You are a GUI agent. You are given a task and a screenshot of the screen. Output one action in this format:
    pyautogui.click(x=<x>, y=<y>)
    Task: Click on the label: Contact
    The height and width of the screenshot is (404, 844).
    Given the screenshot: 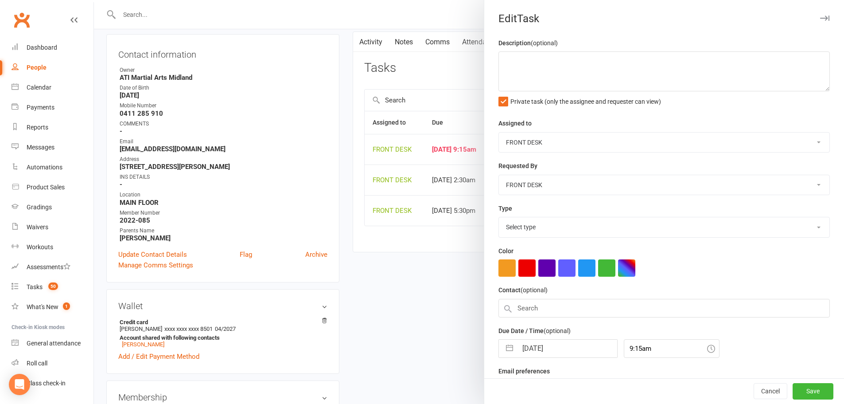 What is the action you would take?
    pyautogui.click(x=523, y=290)
    